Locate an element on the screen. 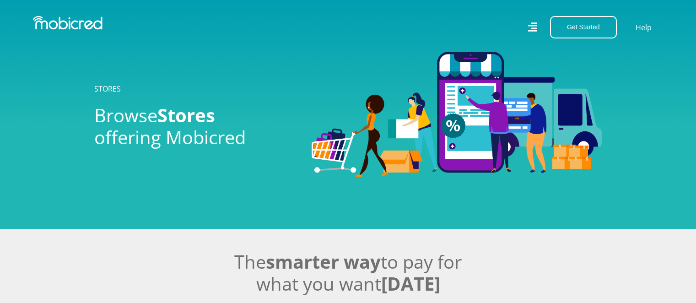 The image size is (696, 303). span: Stores is located at coordinates (186, 115).